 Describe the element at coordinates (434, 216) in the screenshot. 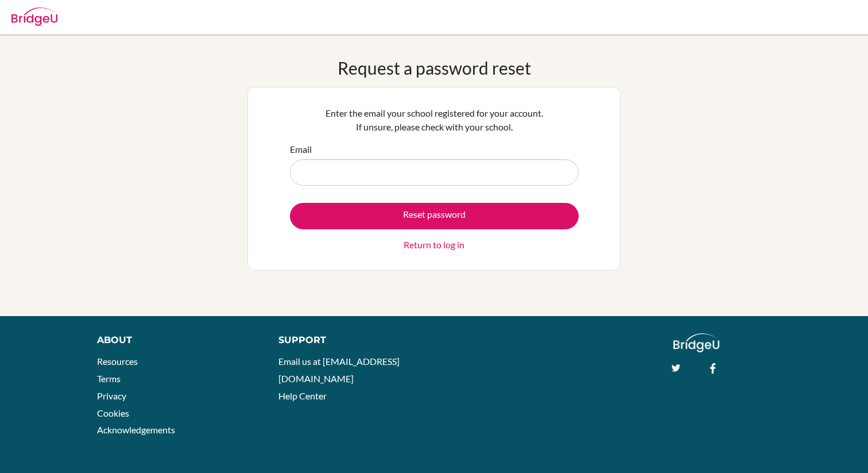

I see `button: Reset password` at that location.